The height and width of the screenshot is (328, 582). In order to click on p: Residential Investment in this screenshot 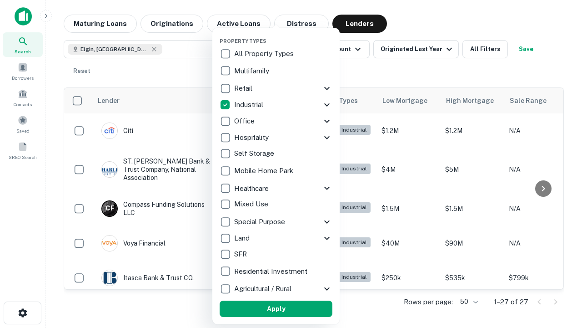, I will do `click(272, 271)`.